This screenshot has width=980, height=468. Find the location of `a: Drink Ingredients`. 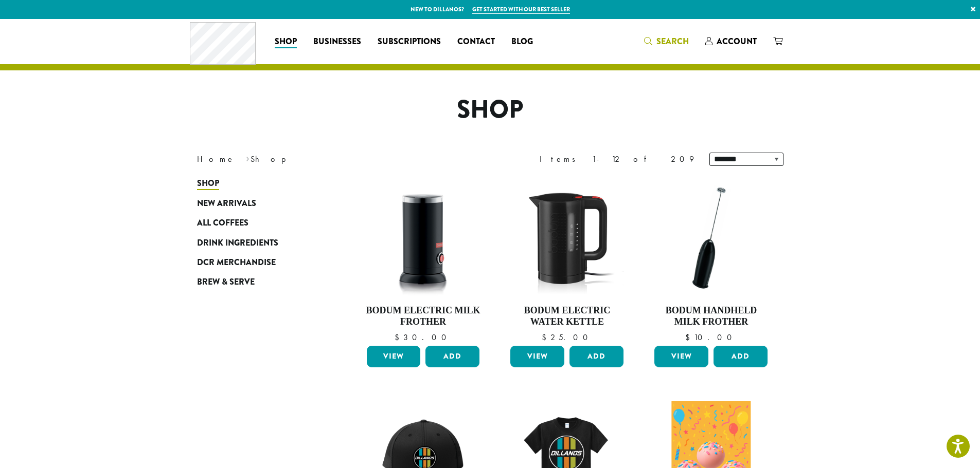

a: Drink Ingredients is located at coordinates (259, 243).